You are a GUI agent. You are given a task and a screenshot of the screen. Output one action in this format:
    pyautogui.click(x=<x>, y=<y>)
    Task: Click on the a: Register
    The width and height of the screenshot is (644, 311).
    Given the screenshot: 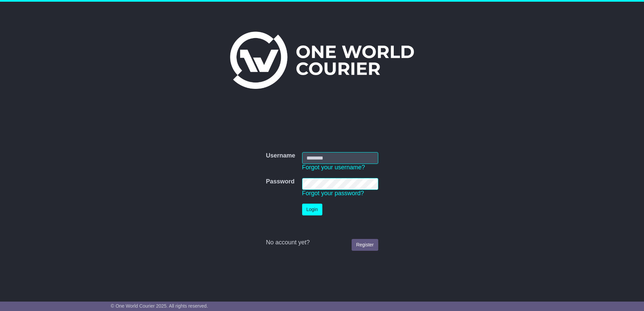 What is the action you would take?
    pyautogui.click(x=365, y=245)
    